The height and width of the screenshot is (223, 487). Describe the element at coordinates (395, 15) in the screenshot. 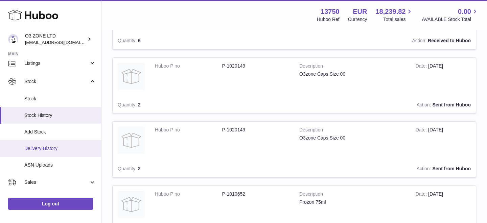

I see `a: 18,239.82 Total sales` at that location.